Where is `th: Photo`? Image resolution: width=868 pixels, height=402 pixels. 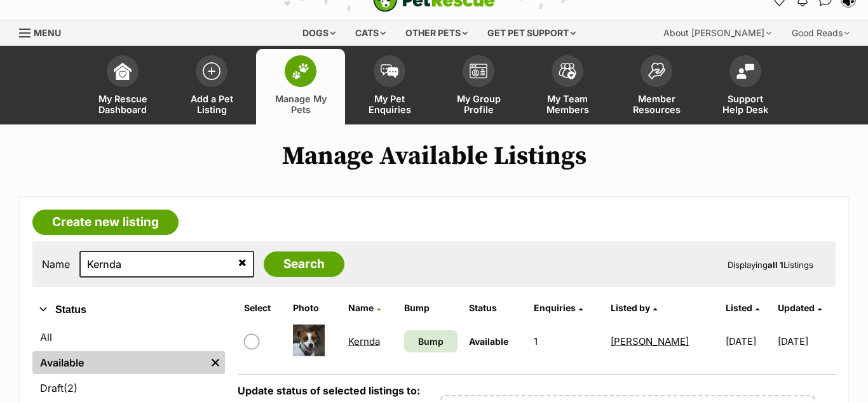
th: Photo is located at coordinates (315, 308).